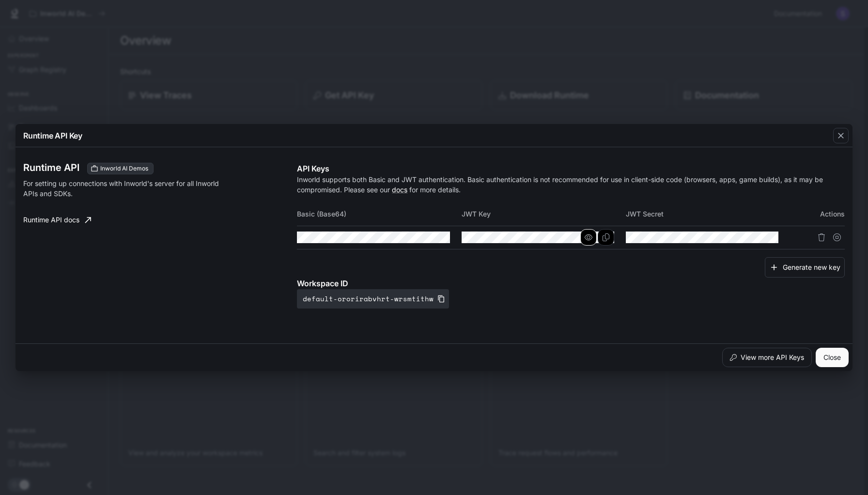 The image size is (868, 495). What do you see at coordinates (571, 169) in the screenshot?
I see `p: API Keys` at bounding box center [571, 169].